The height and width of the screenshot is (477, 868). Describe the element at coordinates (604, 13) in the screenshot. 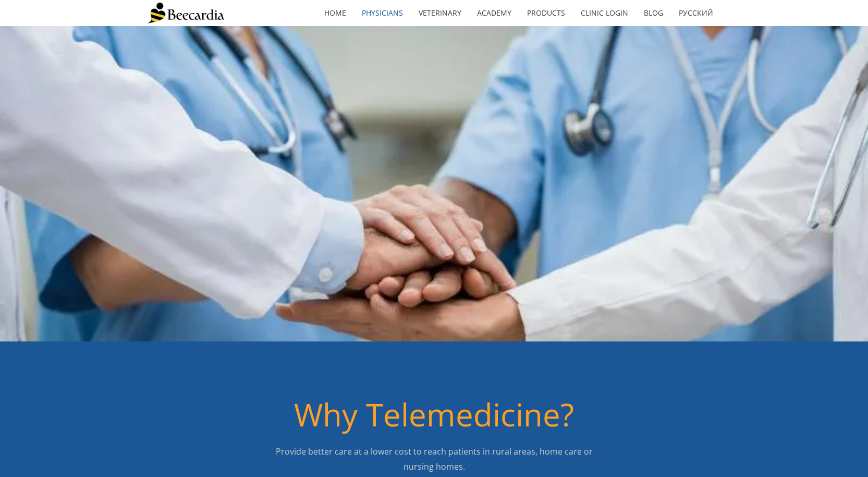

I see `a: Clinic Login` at that location.